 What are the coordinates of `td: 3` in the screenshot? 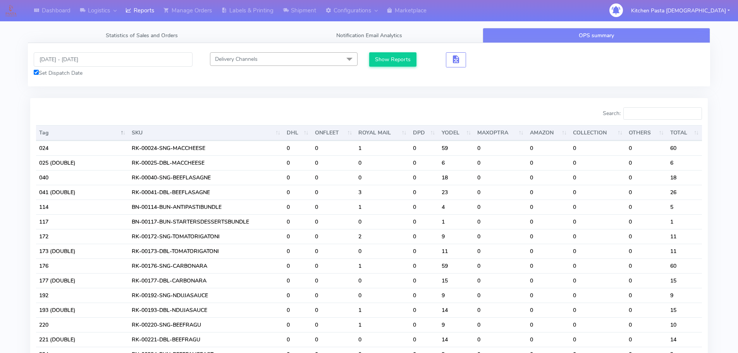 It's located at (382, 192).